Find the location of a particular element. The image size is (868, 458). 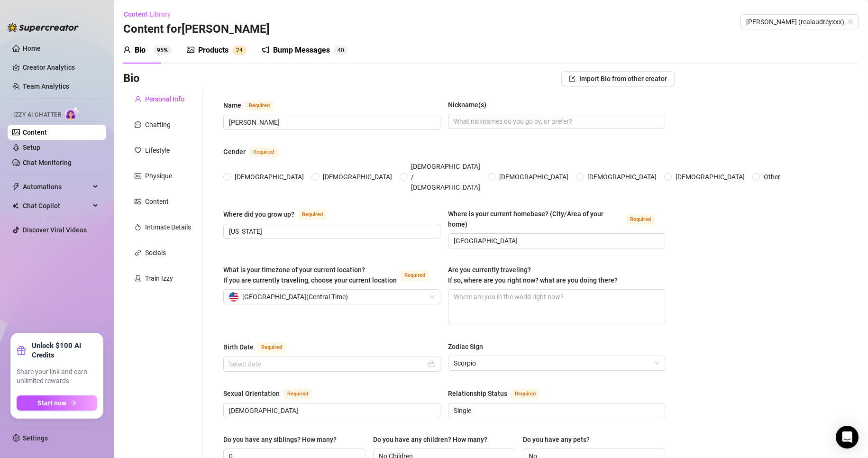

span: notification is located at coordinates (266, 49).